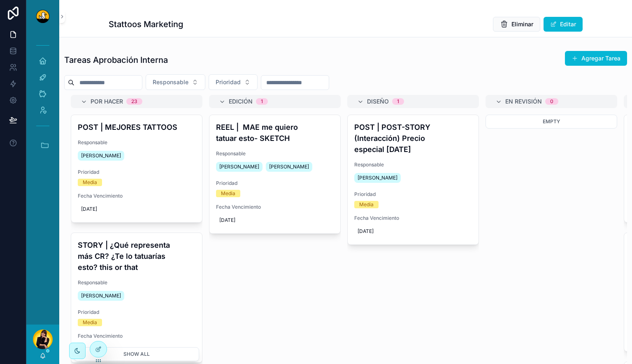 The width and height of the screenshot is (632, 364). Describe the element at coordinates (275, 133) in the screenshot. I see `h4: REEL | MAE me quiero tatuar esto- SKETCH` at that location.